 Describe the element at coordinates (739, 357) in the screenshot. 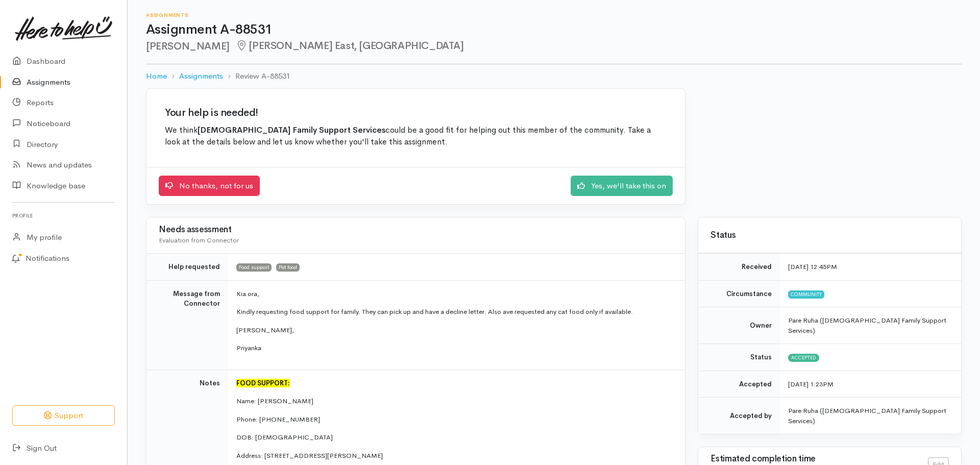

I see `td: Status` at that location.